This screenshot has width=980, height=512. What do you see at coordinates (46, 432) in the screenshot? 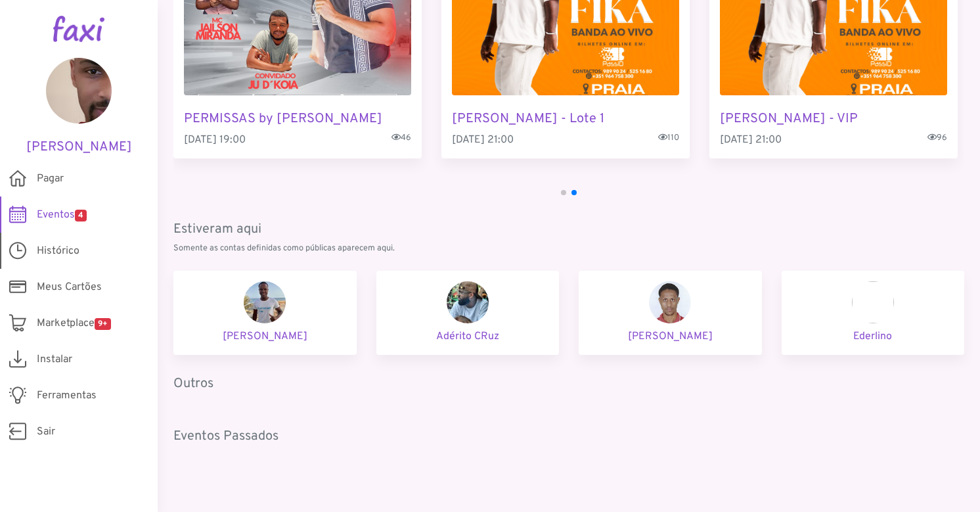
I see `span: Sair` at bounding box center [46, 432].